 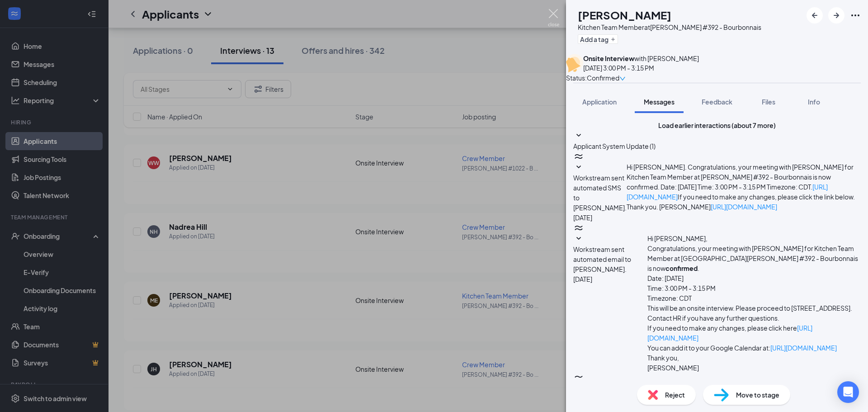 What do you see at coordinates (815, 15) in the screenshot?
I see `svg: ArrowLeftNew` at bounding box center [815, 15].